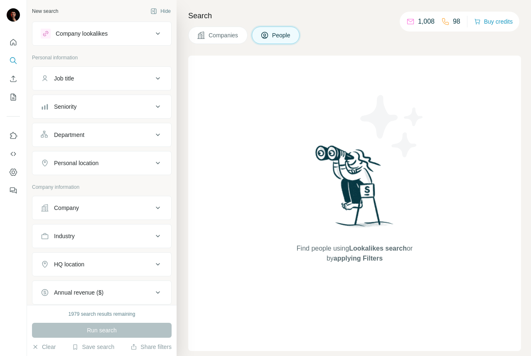 The height and width of the screenshot is (356, 531). I want to click on button: Personal location, so click(102, 163).